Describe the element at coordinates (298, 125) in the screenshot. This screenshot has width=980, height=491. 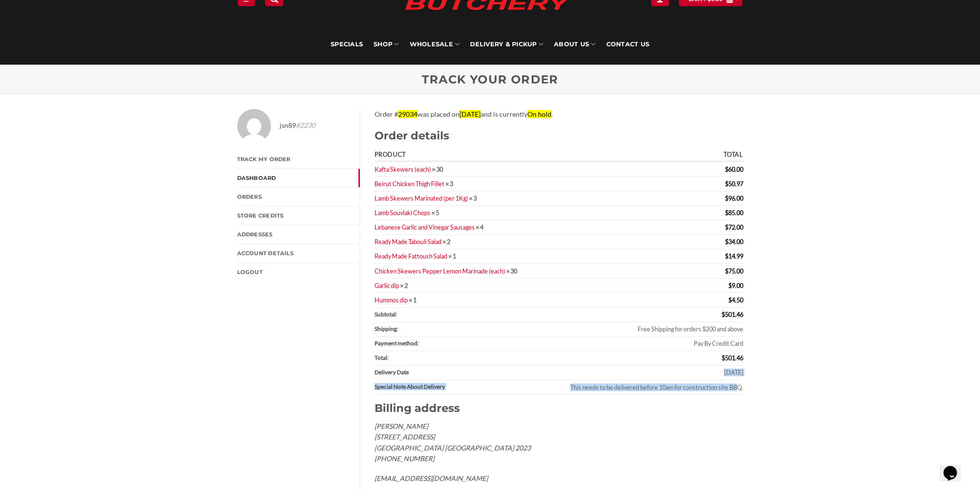
I see `span: jsn89` at that location.